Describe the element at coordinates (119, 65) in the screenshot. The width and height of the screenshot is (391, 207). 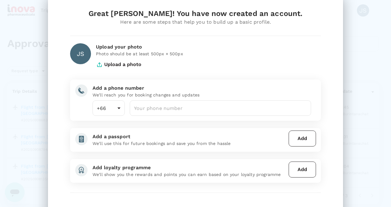
I see `button: Upload a photo` at that location.